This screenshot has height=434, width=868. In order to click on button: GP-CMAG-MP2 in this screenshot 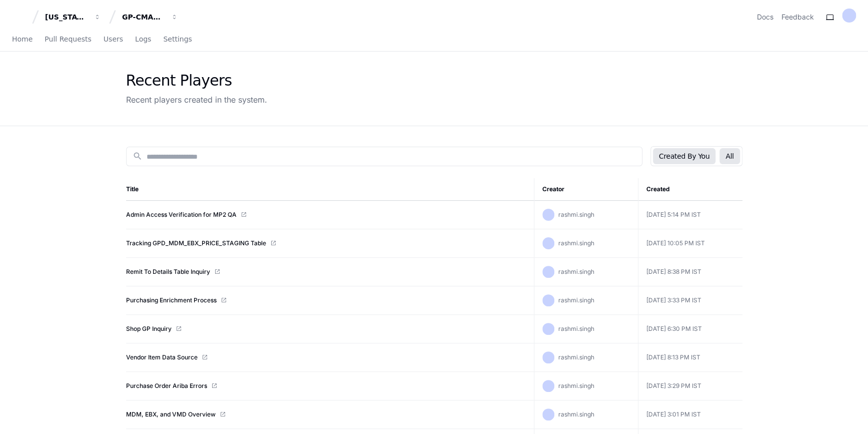, I will do `click(150, 17)`.